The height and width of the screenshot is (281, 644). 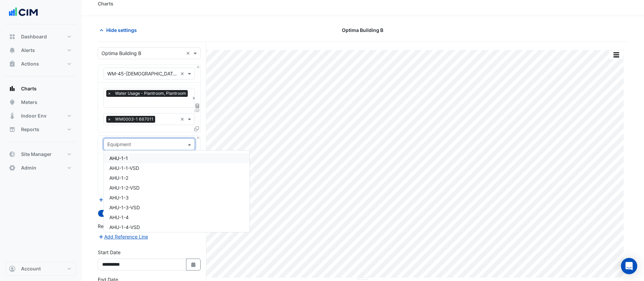 What do you see at coordinates (123, 237) in the screenshot?
I see `button: Add Reference Line` at bounding box center [123, 237].